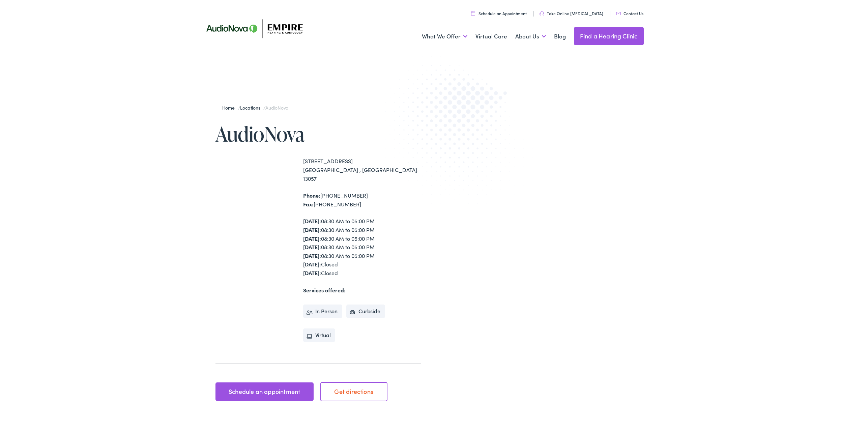 This screenshot has width=842, height=433. Describe the element at coordinates (323, 311) in the screenshot. I see `li: In Person` at that location.